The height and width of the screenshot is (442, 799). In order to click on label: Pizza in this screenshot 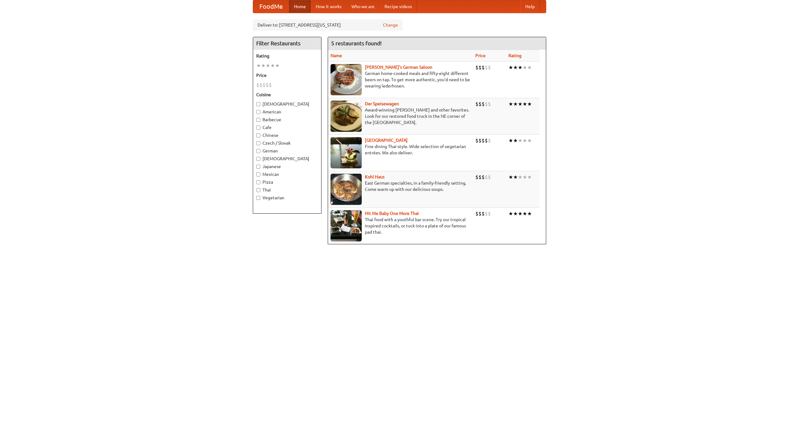, I will do `click(287, 182)`.